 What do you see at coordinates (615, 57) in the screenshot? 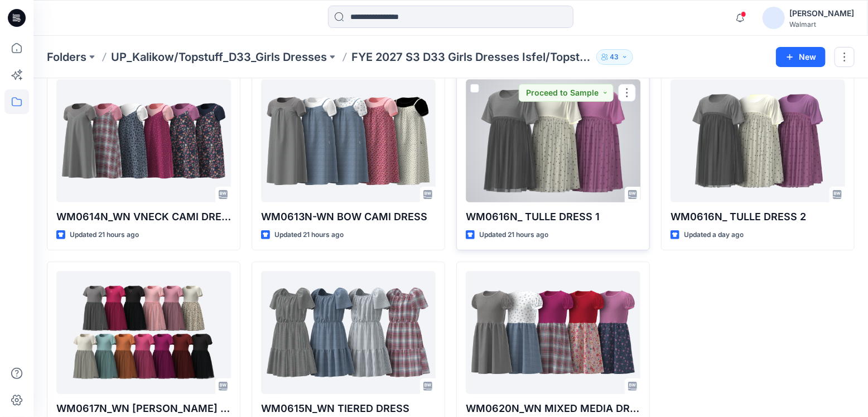
I see `p: 43` at bounding box center [615, 57].